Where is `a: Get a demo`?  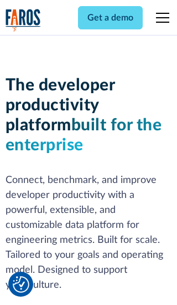 a: Get a demo is located at coordinates (110, 18).